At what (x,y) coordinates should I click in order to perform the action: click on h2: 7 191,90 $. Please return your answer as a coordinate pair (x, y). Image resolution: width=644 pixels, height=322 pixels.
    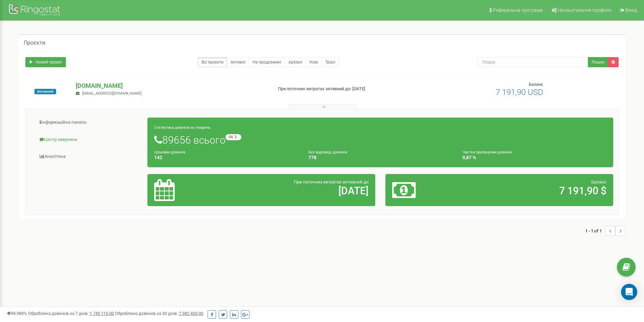
    Looking at the image, I should click on (536, 191).